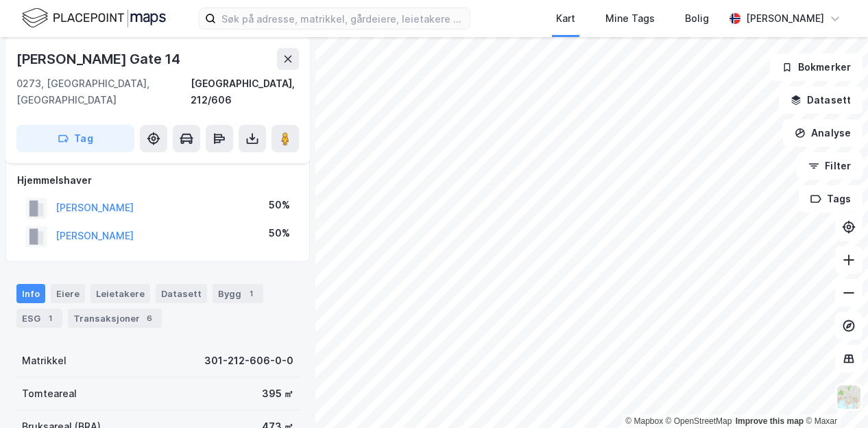  Describe the element at coordinates (278, 394) in the screenshot. I see `div: 395 ㎡` at that location.